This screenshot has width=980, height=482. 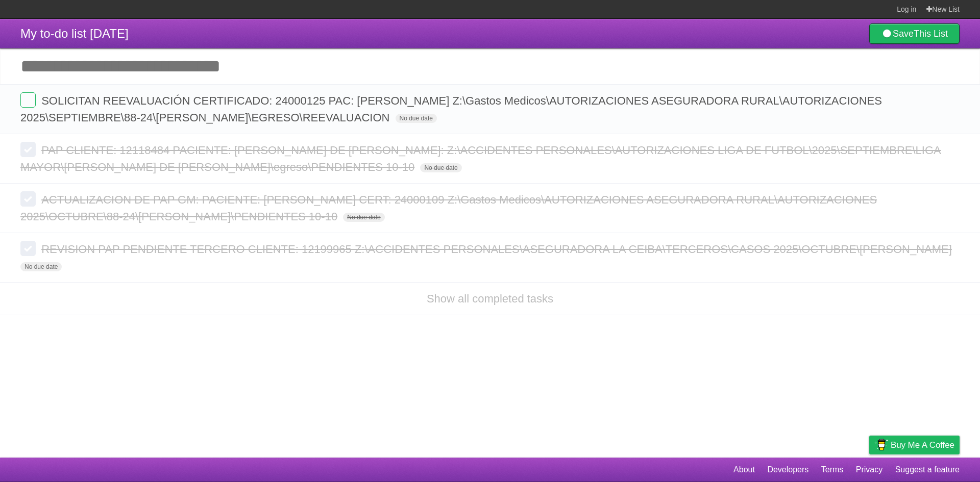 I want to click on a: Terms, so click(x=833, y=470).